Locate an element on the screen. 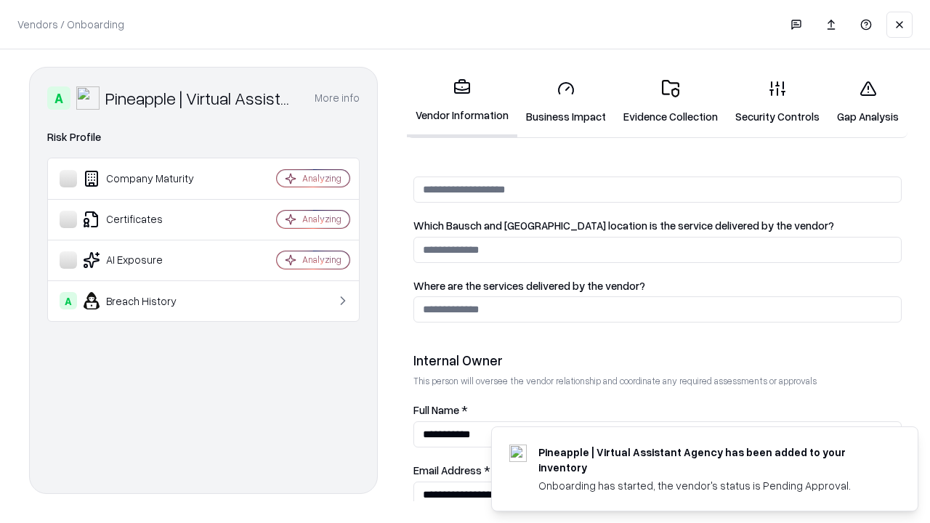 The height and width of the screenshot is (523, 930). div: Company Maturity is located at coordinates (146, 179).